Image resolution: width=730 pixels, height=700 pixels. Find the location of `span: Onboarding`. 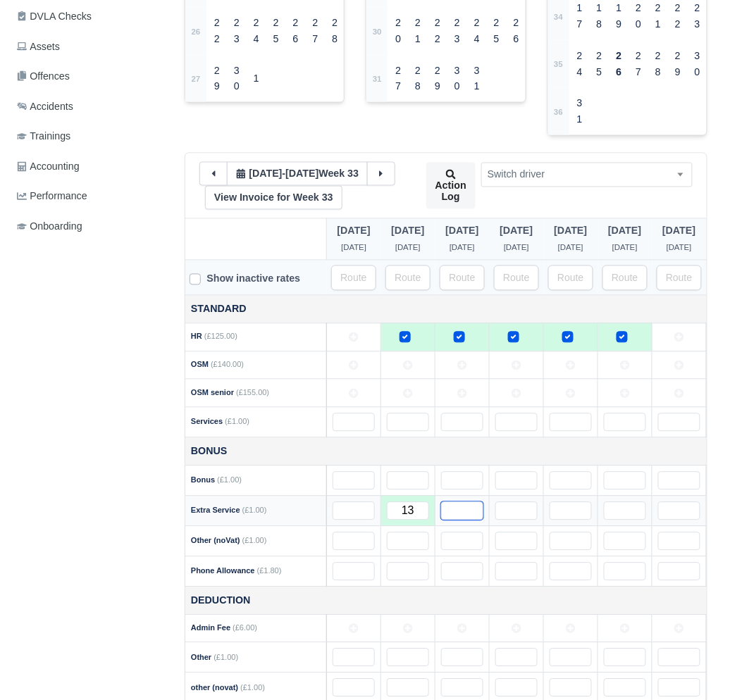

span: Onboarding is located at coordinates (49, 227).